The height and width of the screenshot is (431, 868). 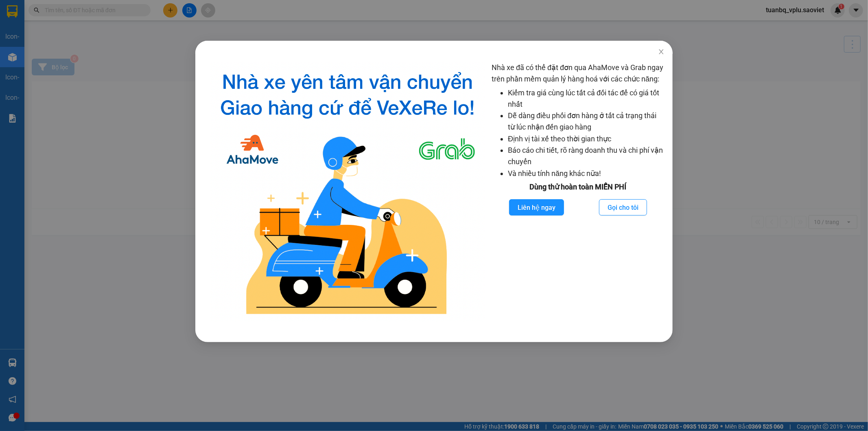 I want to click on span: Liên hệ ngay, so click(x=536, y=207).